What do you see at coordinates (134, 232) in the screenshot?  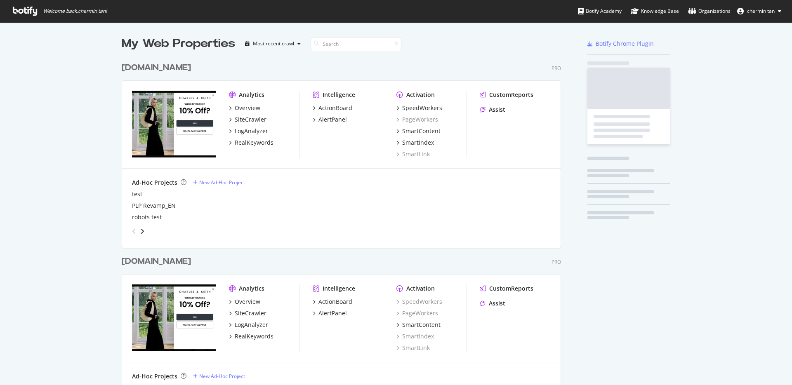 I see `div: angle-left` at bounding box center [134, 232].